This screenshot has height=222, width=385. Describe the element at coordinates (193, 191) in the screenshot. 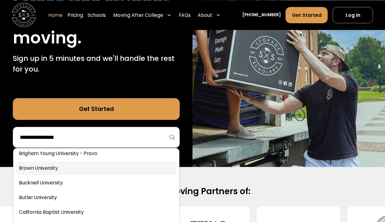

I see `h2: Official Moving Partners of:` at that location.